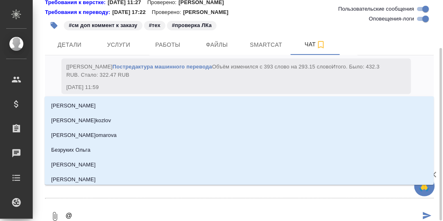 The width and height of the screenshot is (443, 221). I want to click on button: Добавить тэг, so click(54, 25).